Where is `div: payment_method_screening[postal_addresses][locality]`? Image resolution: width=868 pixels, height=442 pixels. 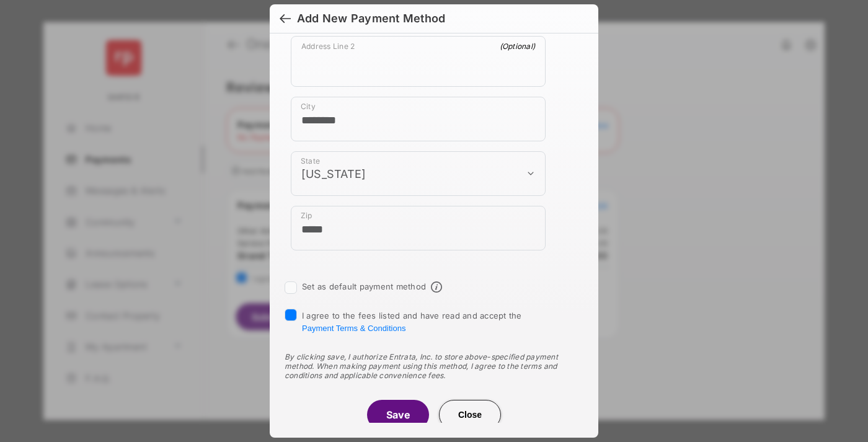 div: payment_method_screening[postal_addresses][locality] is located at coordinates (418, 119).